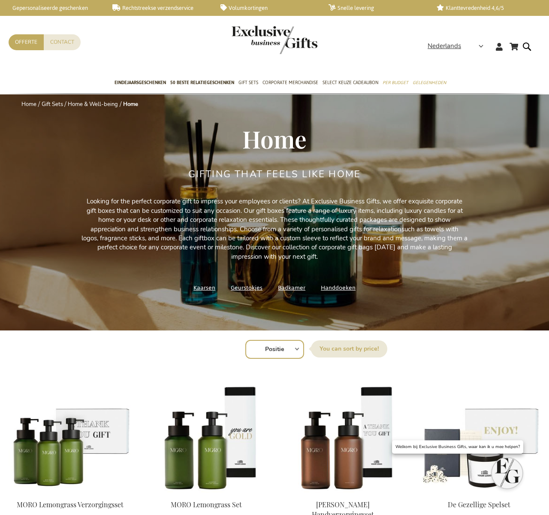 This screenshot has width=549, height=515. What do you see at coordinates (479, 493) in the screenshot?
I see `a: The Cosy Game Set` at bounding box center [479, 493].